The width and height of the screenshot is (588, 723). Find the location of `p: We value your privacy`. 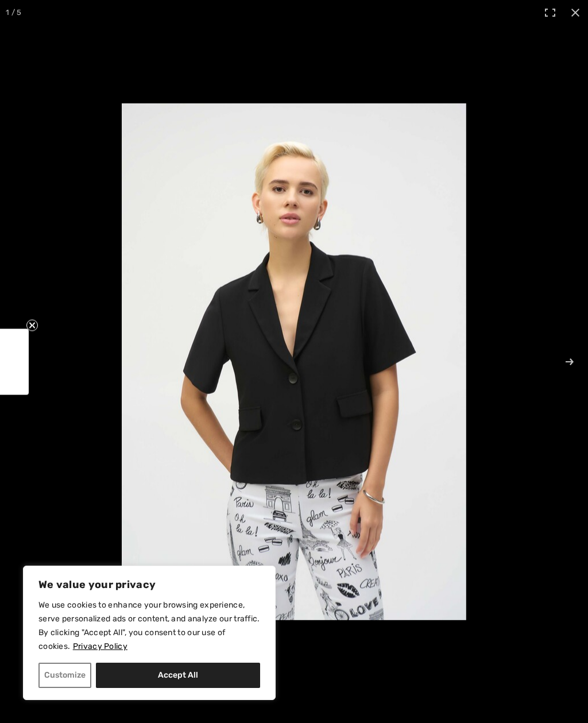

p: We value your privacy is located at coordinates (149, 584).